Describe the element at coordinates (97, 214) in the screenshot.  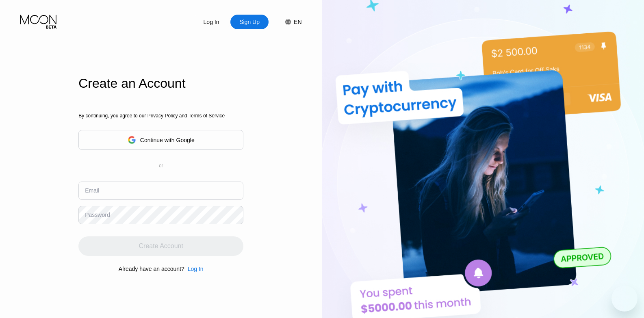
I see `div: Password` at that location.